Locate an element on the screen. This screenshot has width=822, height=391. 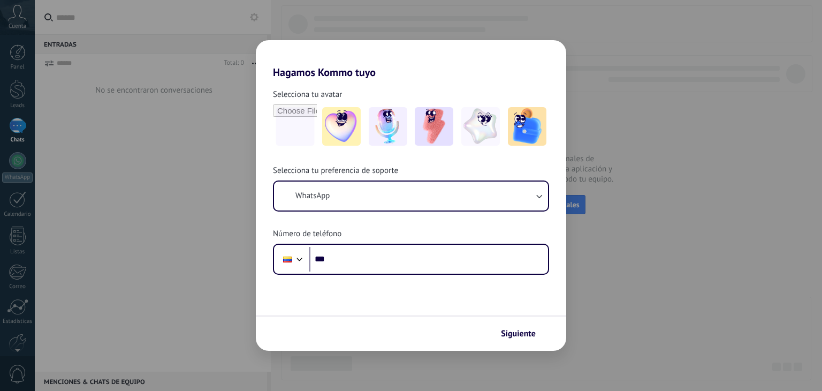
span: Selecciona tu avatar is located at coordinates (307, 95).